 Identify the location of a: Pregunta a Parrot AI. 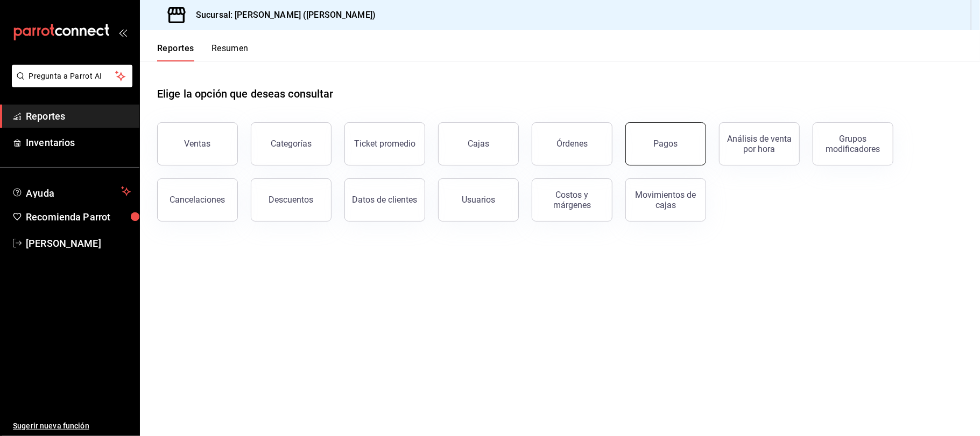
(70, 83).